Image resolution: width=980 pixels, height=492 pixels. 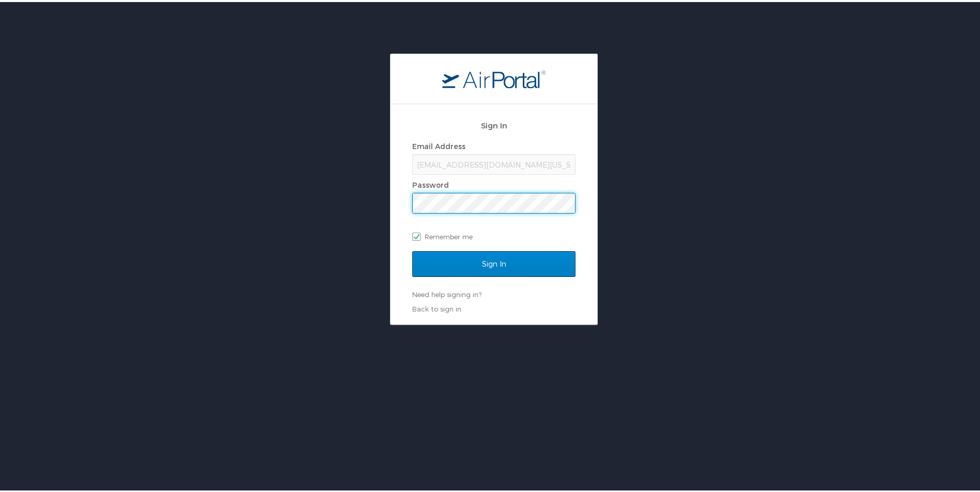 I want to click on a: Back to sign in, so click(x=436, y=307).